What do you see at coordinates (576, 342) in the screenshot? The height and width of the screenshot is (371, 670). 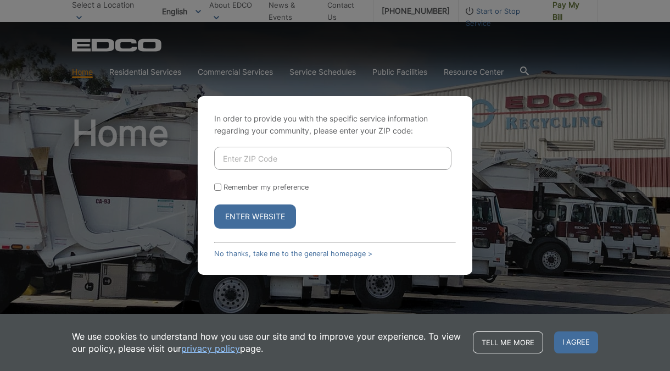 I see `span: I agree` at bounding box center [576, 342].